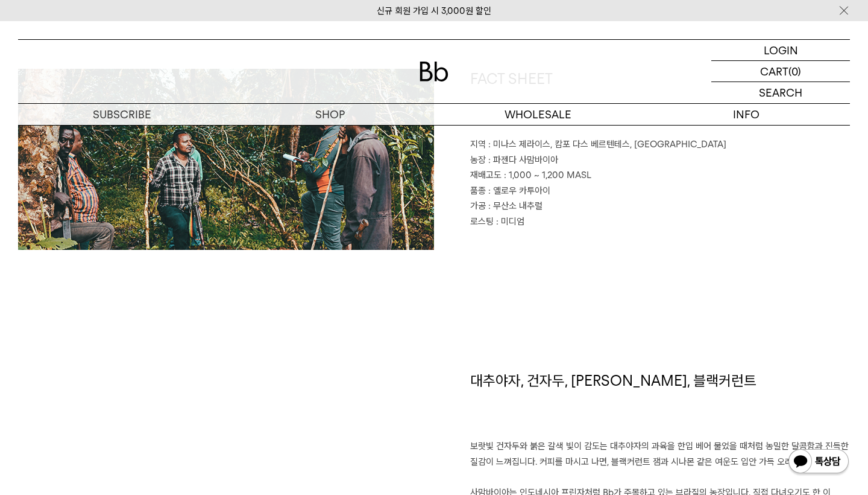 The image size is (868, 495). I want to click on a: 신규 회원 가입 시 3,000원 할인, so click(434, 11).